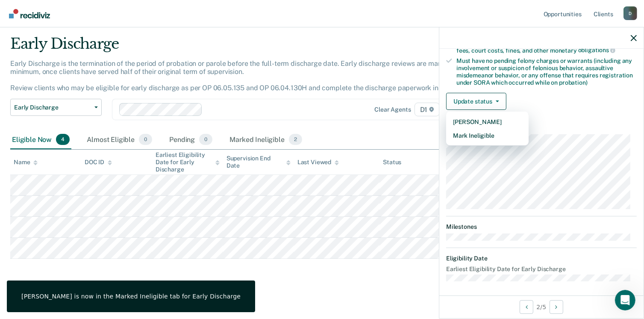 This screenshot has width=644, height=319. Describe the element at coordinates (487, 136) in the screenshot. I see `button: Mark Ineligible` at that location.